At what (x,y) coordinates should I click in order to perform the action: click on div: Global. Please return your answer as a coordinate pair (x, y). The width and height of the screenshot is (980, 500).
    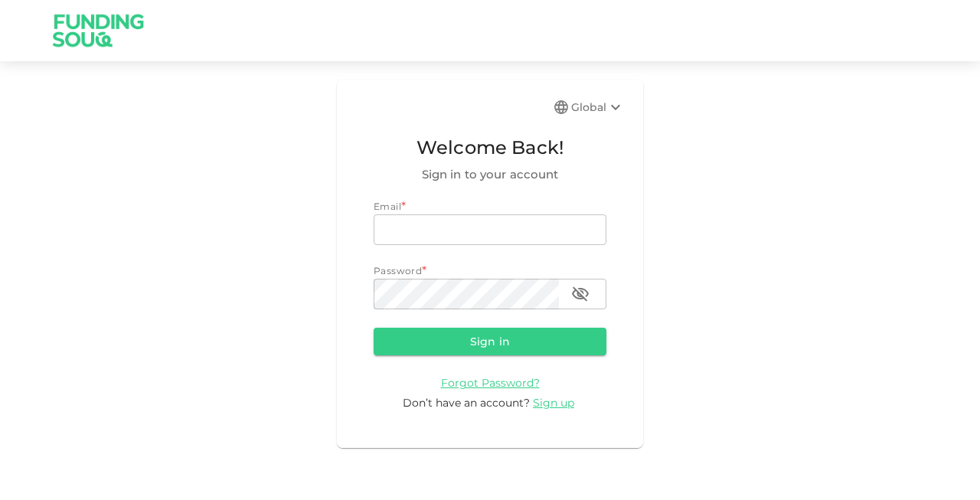
    Looking at the image, I should click on (598, 107).